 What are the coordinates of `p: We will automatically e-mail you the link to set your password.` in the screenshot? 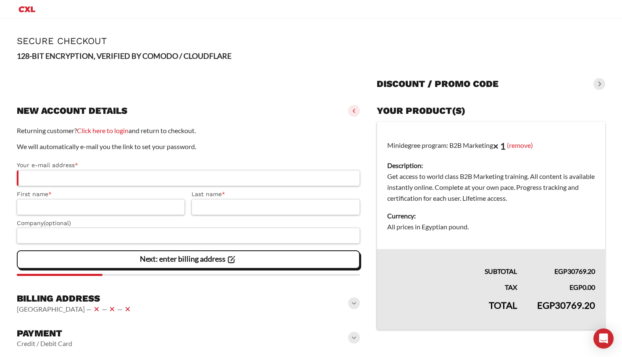 It's located at (188, 147).